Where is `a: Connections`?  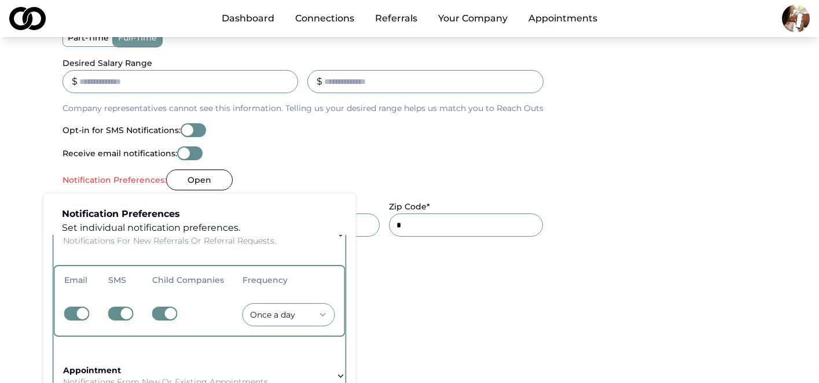
a: Connections is located at coordinates (325, 19).